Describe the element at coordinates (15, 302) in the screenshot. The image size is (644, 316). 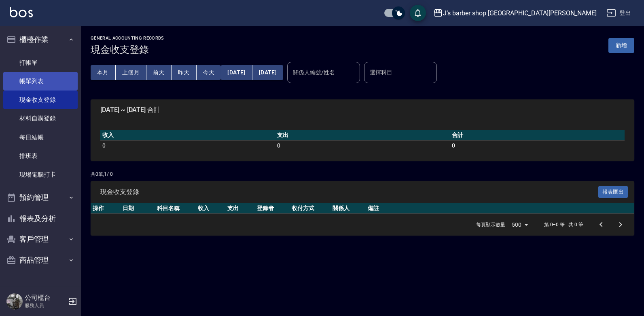
I see `img: Person` at that location.